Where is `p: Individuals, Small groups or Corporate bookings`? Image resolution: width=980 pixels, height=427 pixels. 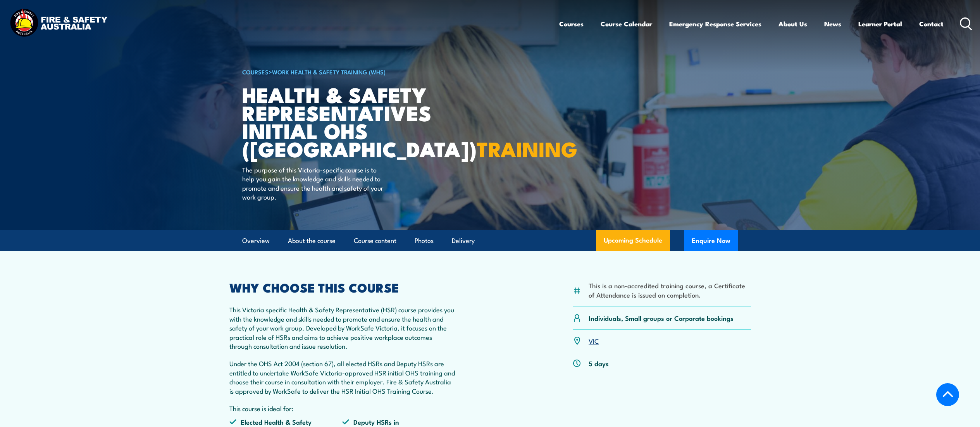 p: Individuals, Small groups or Corporate bookings is located at coordinates (661, 318).